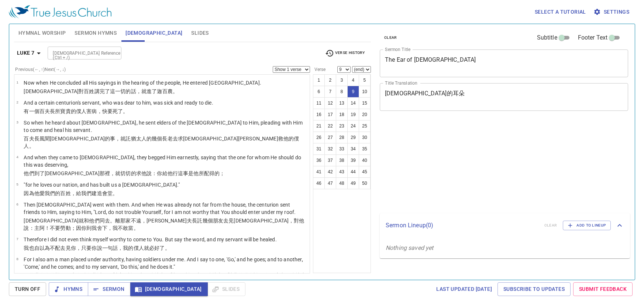 The height and width of the screenshot is (306, 644). What do you see at coordinates (353, 114) in the screenshot?
I see `button: 19` at bounding box center [353, 114].